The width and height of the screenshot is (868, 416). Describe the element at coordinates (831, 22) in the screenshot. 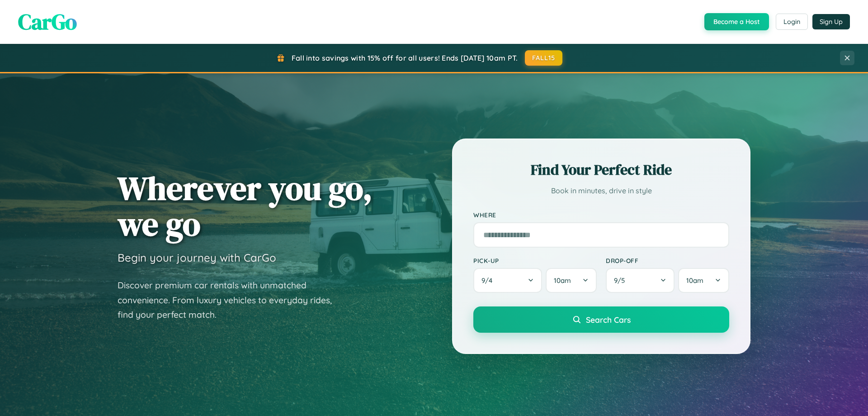

I see `button: Sign Up` at that location.